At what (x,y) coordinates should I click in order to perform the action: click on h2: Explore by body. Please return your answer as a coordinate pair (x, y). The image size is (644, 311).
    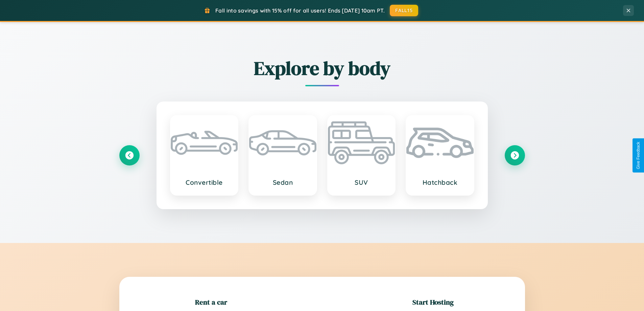
    Looking at the image, I should click on (322, 68).